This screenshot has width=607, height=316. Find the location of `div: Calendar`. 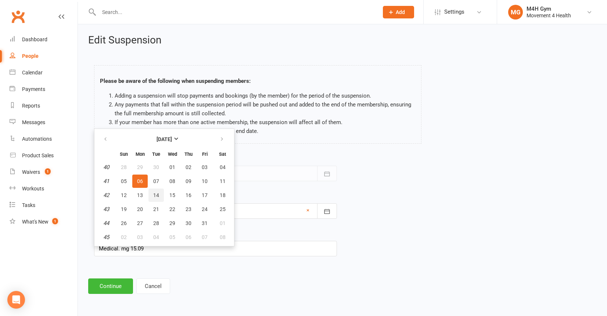

div: Calendar is located at coordinates (32, 72).